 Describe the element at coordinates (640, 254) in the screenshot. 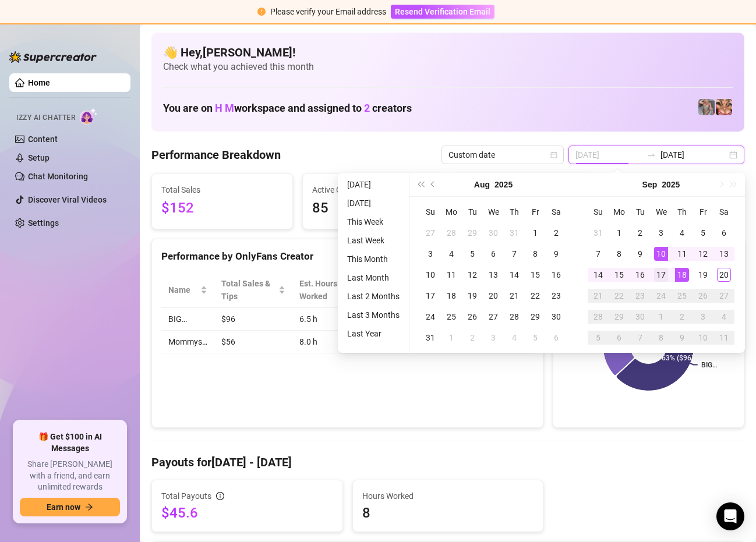

I see `td: 2025-09-09` at that location.